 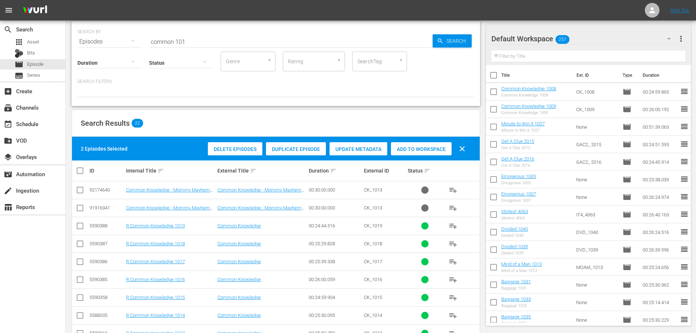 What do you see at coordinates (373, 279) in the screenshot?
I see `span: CK_1016` at bounding box center [373, 279].